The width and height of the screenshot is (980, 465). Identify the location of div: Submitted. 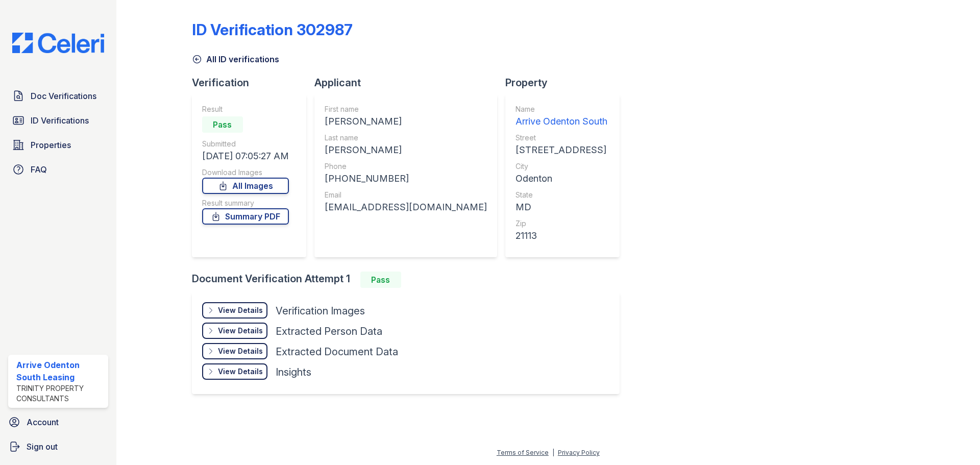
(246, 144).